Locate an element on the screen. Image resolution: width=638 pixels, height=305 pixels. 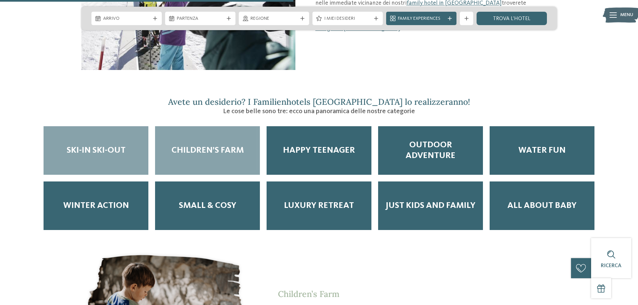
span: Just kids and family is located at coordinates (431, 206).